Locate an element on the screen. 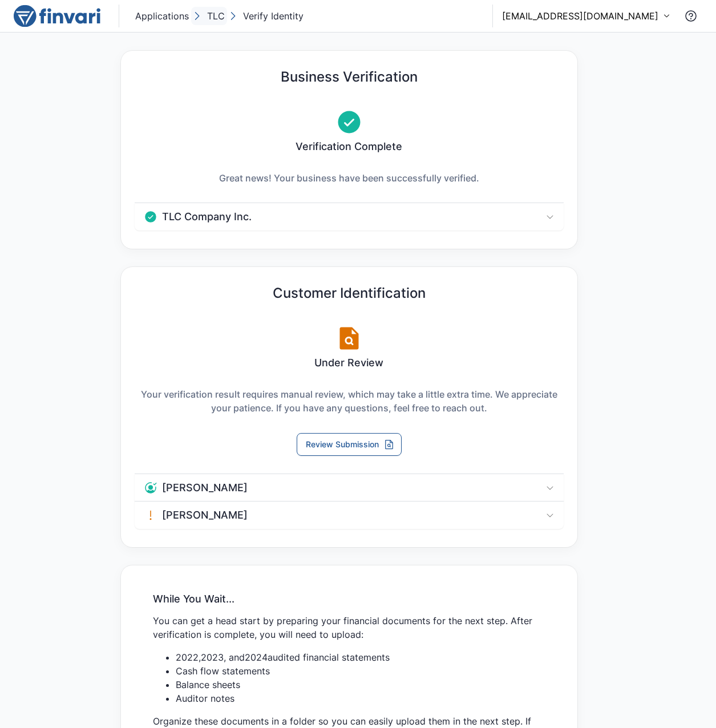  h5: Business Verification is located at coordinates (349, 77).